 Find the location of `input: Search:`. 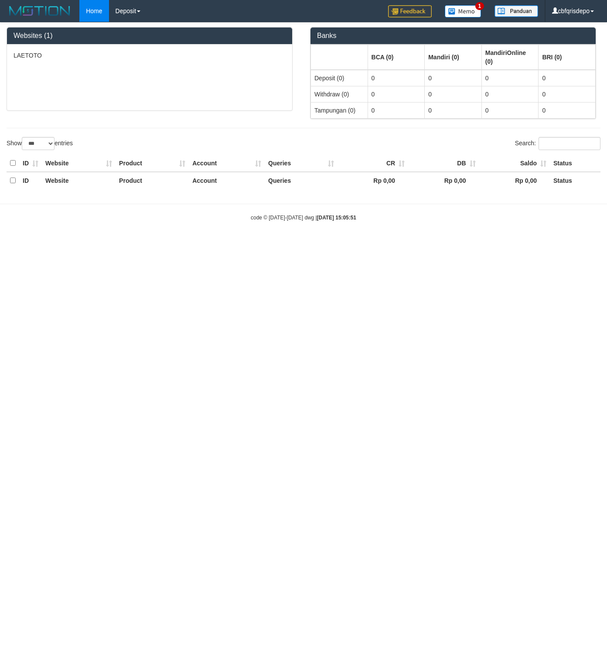

input: Search: is located at coordinates (569, 143).